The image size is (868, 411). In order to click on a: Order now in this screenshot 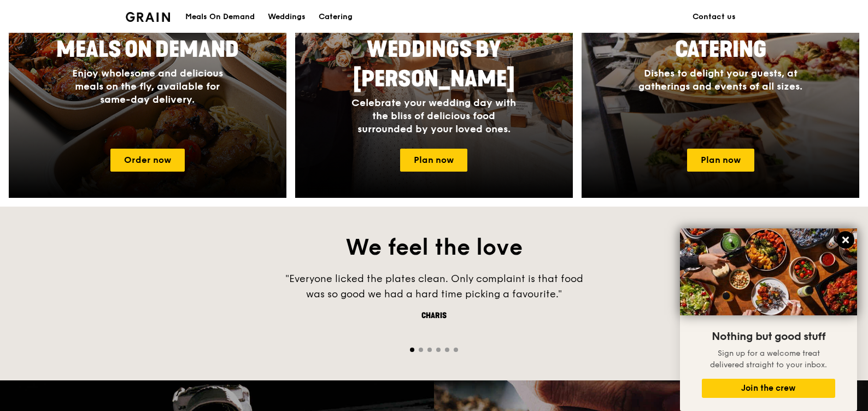, I will do `click(147, 160)`.